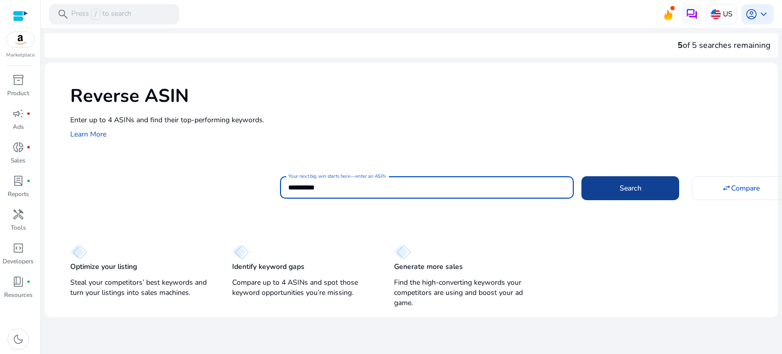  I want to click on span: handyman, so click(18, 214).